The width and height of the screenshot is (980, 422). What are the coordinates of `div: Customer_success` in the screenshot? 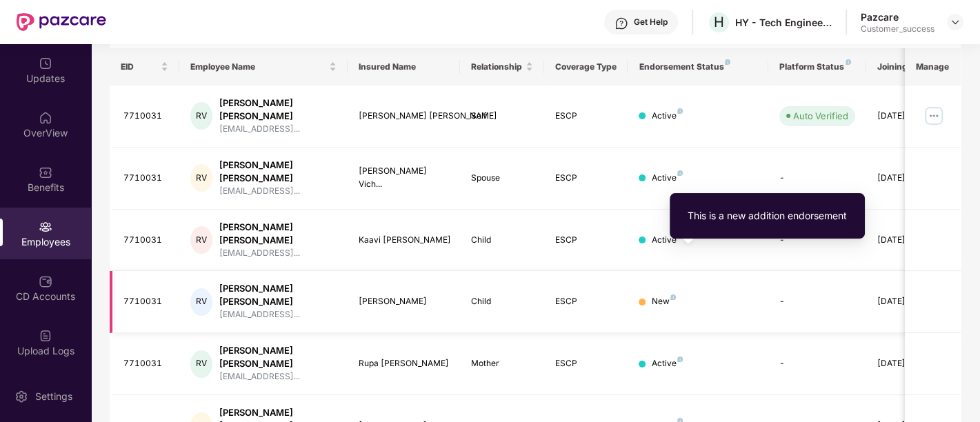 It's located at (897, 29).